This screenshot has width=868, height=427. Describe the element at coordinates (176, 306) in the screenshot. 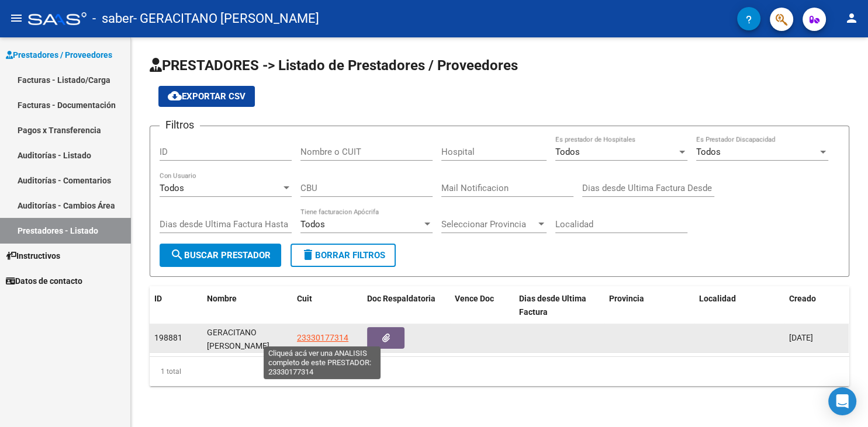

I see `datatable-header-cell: ID` at that location.